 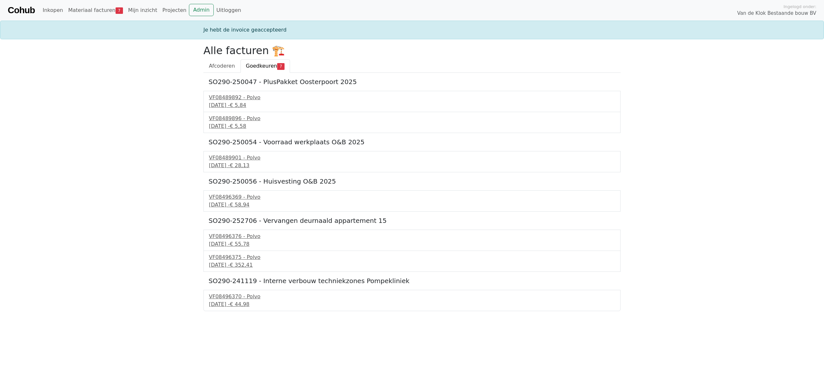 What do you see at coordinates (241, 265) in the screenshot?
I see `span: € 352,41` at bounding box center [241, 265].